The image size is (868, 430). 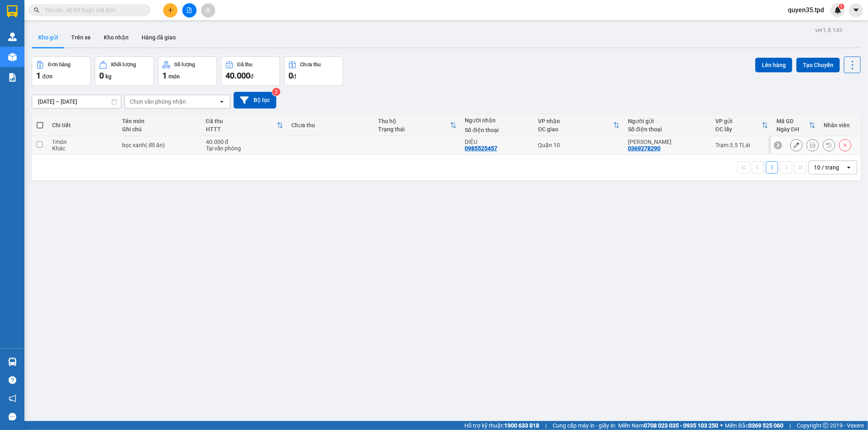 What do you see at coordinates (772, 167) in the screenshot?
I see `button: 1` at bounding box center [772, 167].